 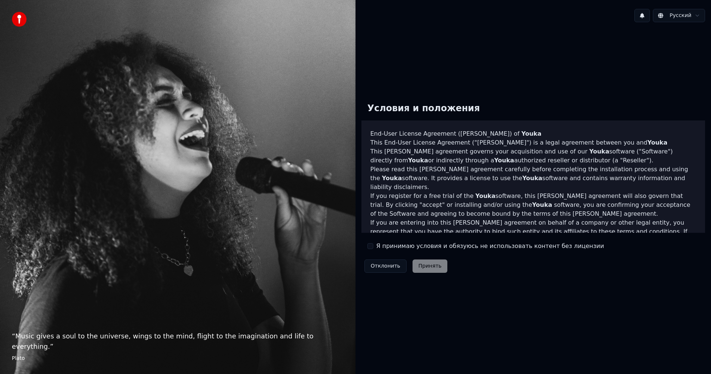 What do you see at coordinates (178, 341) in the screenshot?
I see `p: “ Music gives a soul to the universe, wings to the mind, flight to the imagination and life to ev...` at bounding box center [178, 341].